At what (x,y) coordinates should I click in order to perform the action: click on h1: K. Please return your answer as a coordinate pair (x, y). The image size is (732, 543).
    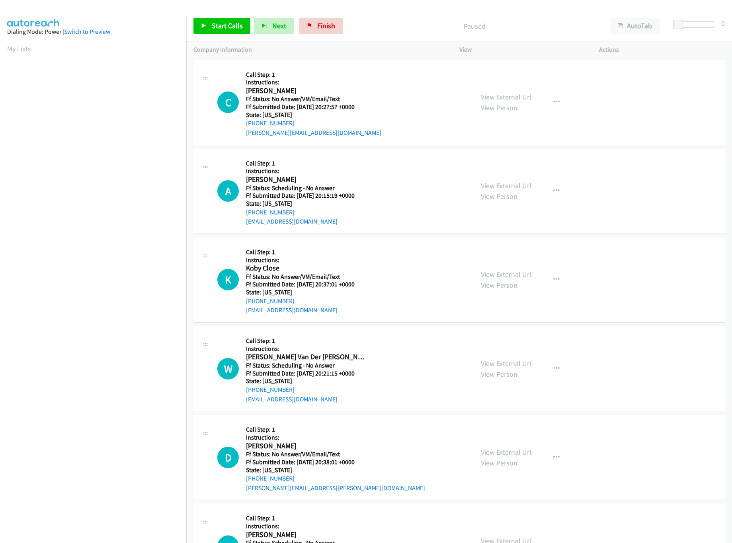
    Looking at the image, I should click on (228, 280).